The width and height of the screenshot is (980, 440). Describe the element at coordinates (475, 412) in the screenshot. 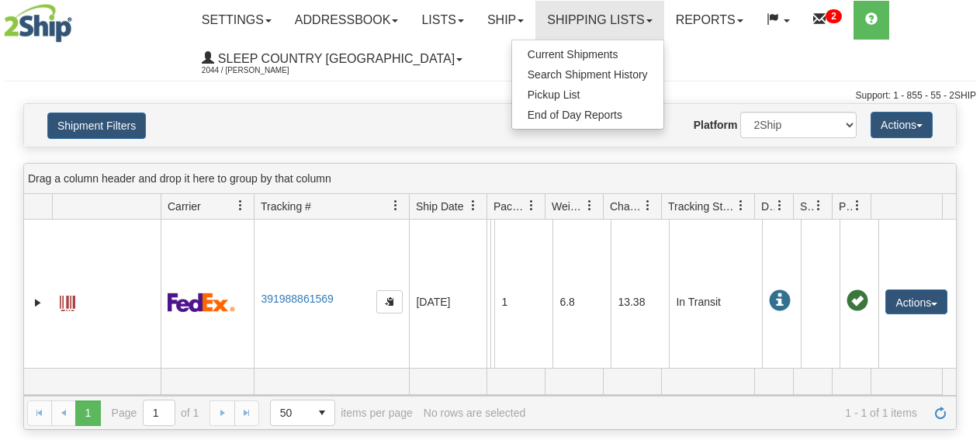

I see `div: No rows are selected` at that location.